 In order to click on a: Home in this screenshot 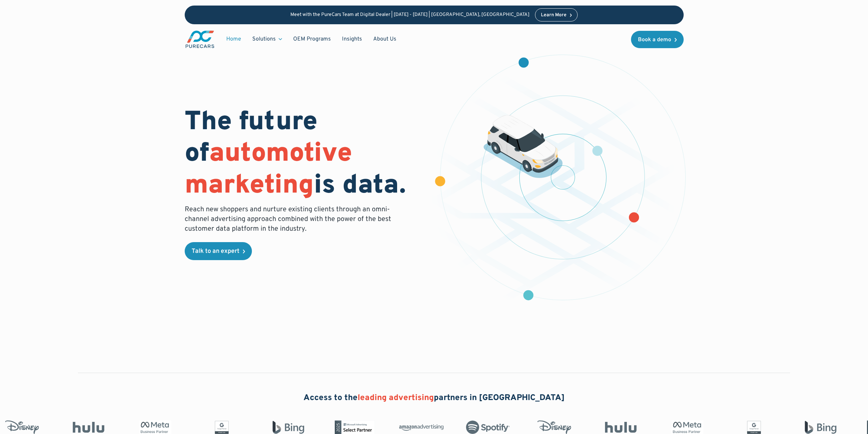, I will do `click(234, 39)`.